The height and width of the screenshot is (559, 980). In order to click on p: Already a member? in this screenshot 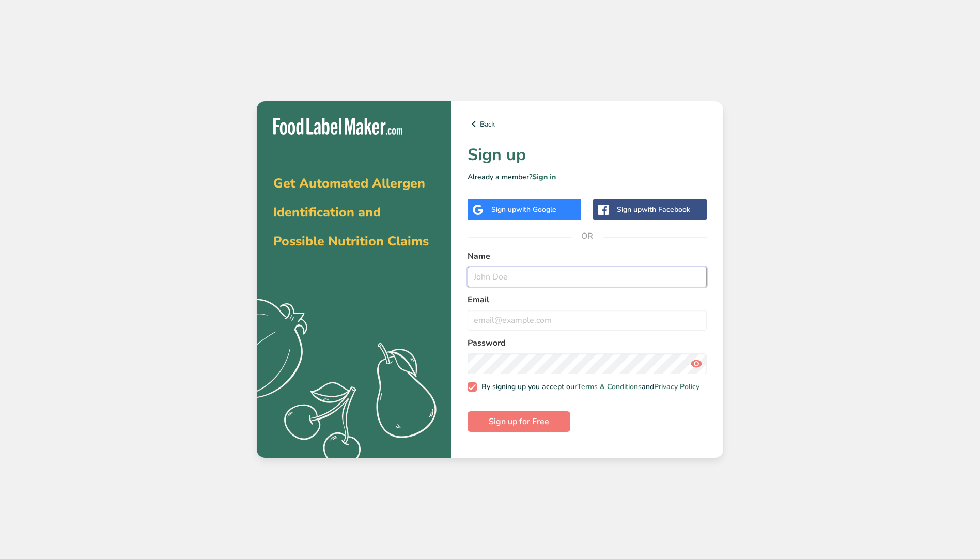, I will do `click(587, 177)`.